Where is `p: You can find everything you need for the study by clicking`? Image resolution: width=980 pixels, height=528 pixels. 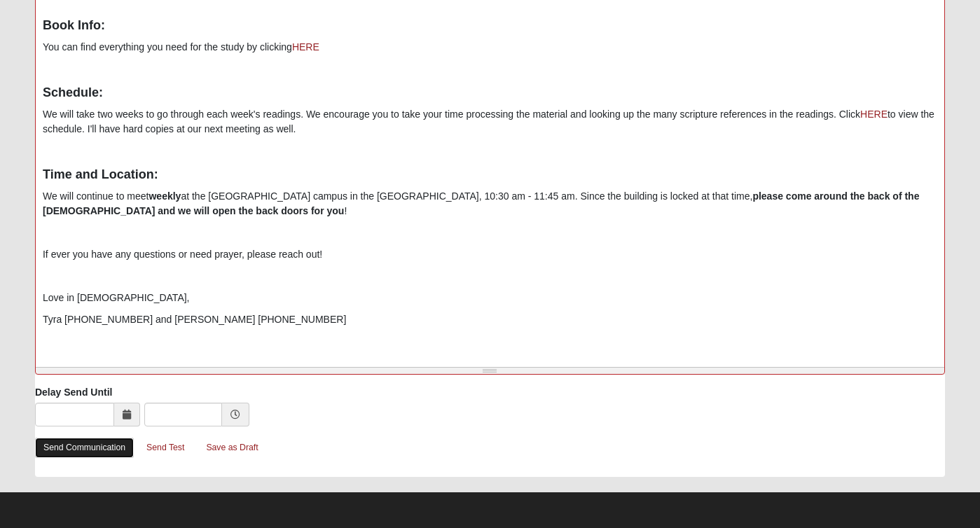
p: You can find everything you need for the study by clicking is located at coordinates (490, 47).